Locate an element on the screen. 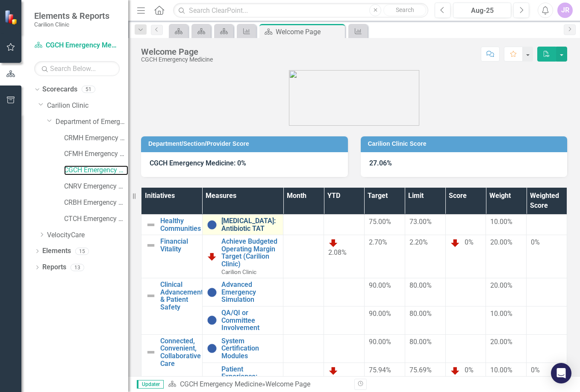 This screenshot has width=580, height=392. div: JR is located at coordinates (565, 10).